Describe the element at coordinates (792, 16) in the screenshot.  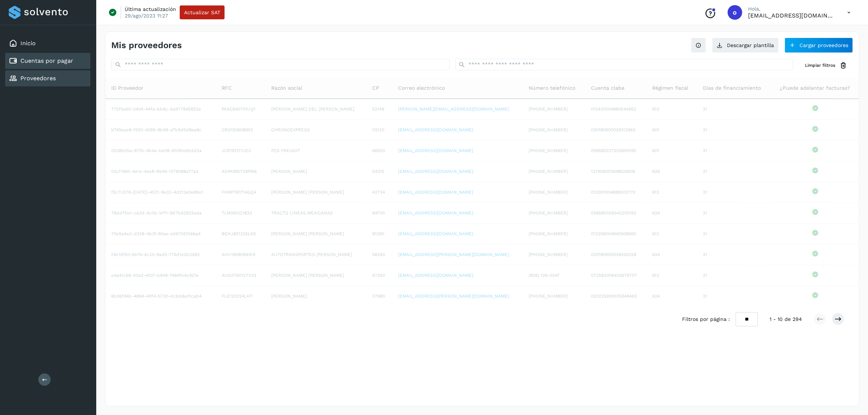
I see `p: orlando@rfllogistics.com.mx` at that location.